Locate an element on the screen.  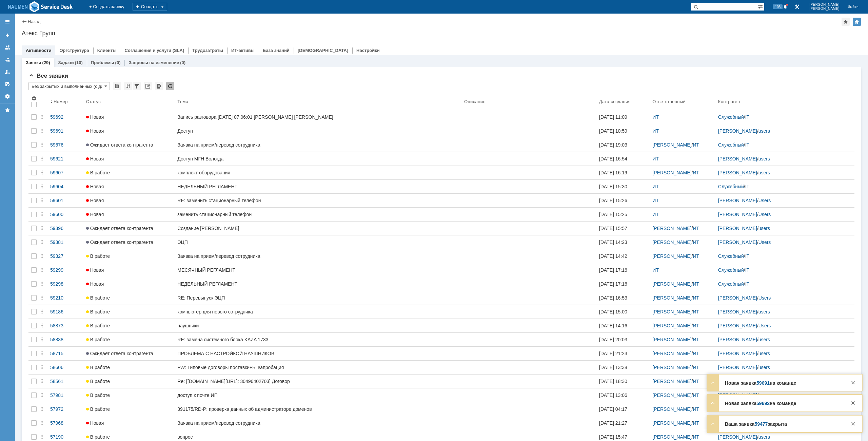
a: IT is located at coordinates (747, 284).